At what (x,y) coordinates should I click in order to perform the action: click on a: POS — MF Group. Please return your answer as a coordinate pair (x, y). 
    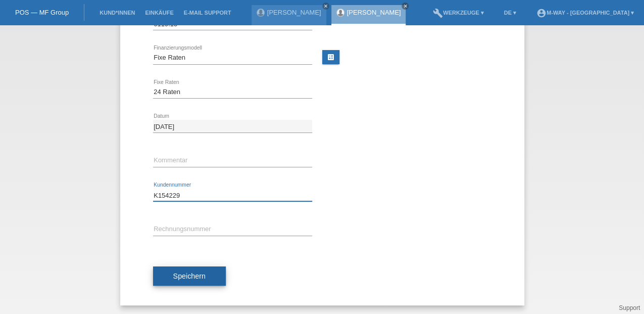
    Looking at the image, I should click on (41, 12).